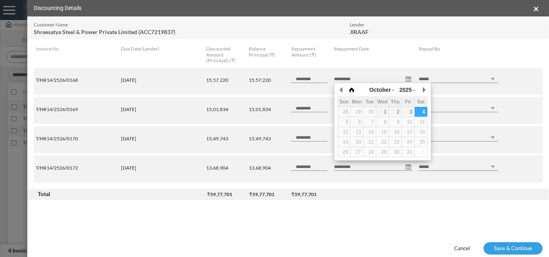 The width and height of the screenshot is (549, 257). I want to click on div: 17, so click(408, 132).